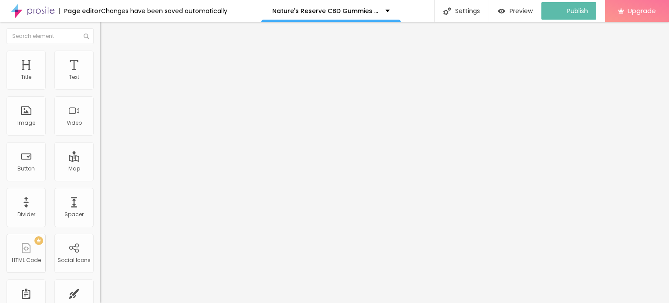  What do you see at coordinates (74, 214) in the screenshot?
I see `div: Spacer` at bounding box center [74, 214].